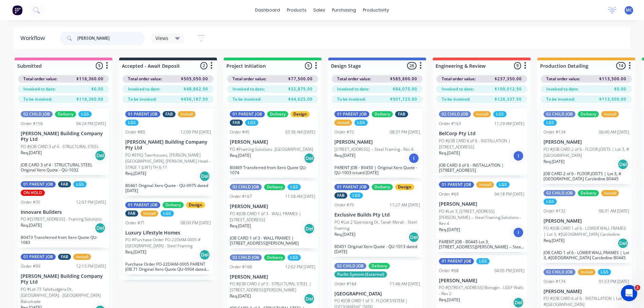  Describe the element at coordinates (17, 10) in the screenshot. I see `img: Factory` at that location.